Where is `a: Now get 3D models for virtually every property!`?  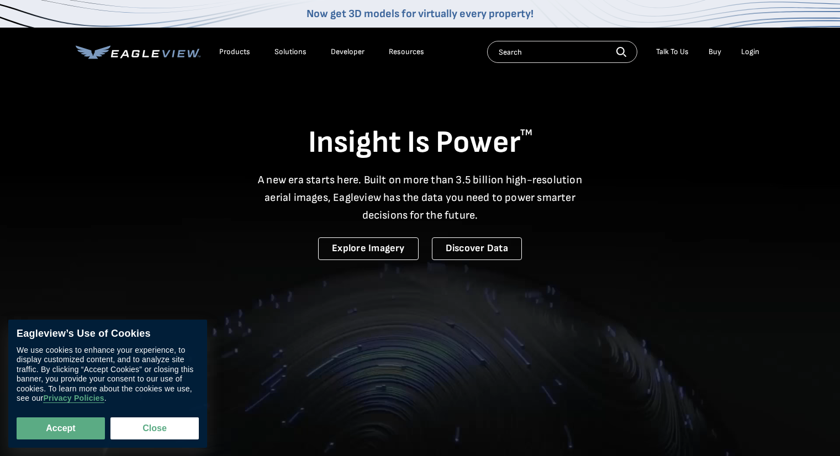
a: Now get 3D models for virtually every property! is located at coordinates (420, 14).